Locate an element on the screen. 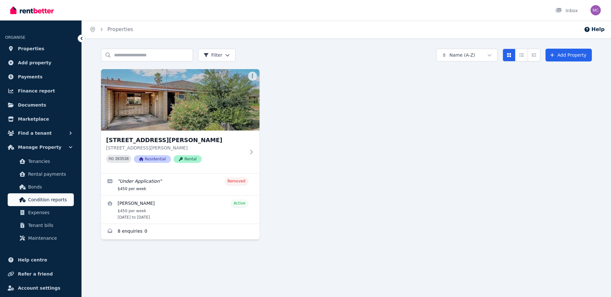 This screenshot has width=611, height=297. a: Refer a friend is located at coordinates (41, 274).